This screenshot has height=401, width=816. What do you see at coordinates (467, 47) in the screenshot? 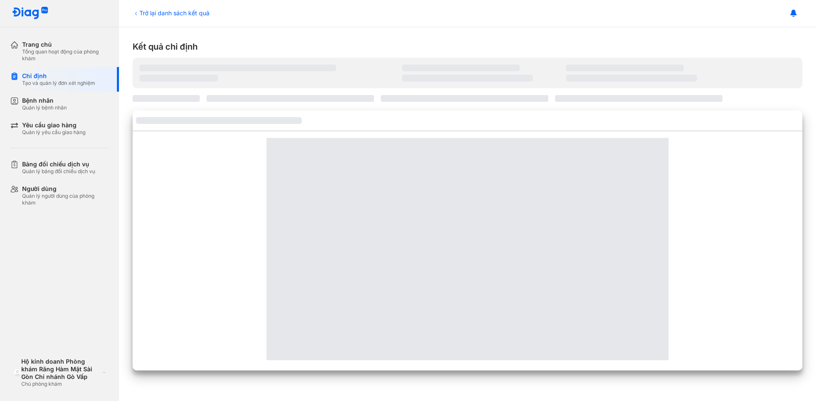
I see `div: Kết quả chỉ định` at bounding box center [467, 47].